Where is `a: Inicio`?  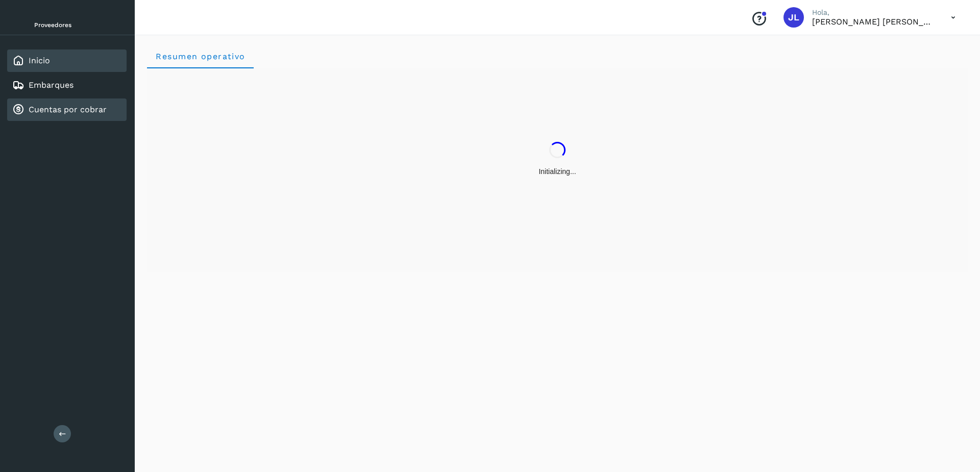
a: Inicio is located at coordinates (39, 60).